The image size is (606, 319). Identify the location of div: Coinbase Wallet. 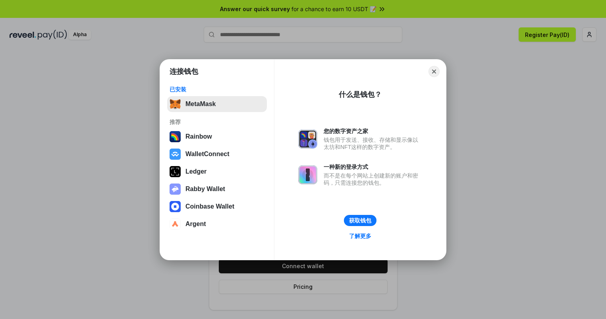
(210, 206).